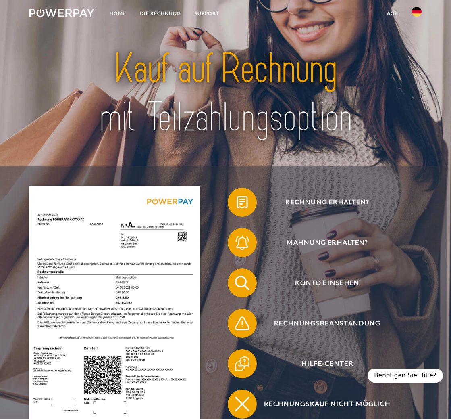 Image resolution: width=451 pixels, height=419 pixels. I want to click on button: Hilfe-Center, so click(322, 363).